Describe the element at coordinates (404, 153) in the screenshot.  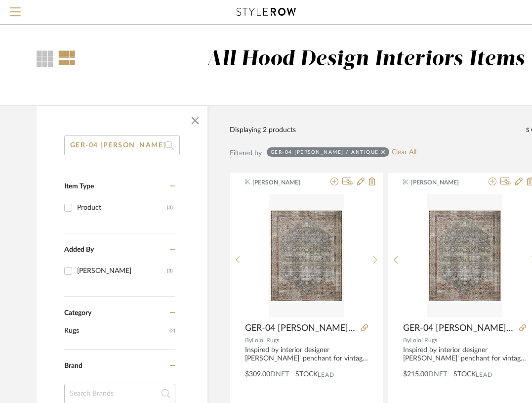
I see `a: Clear All` at that location.